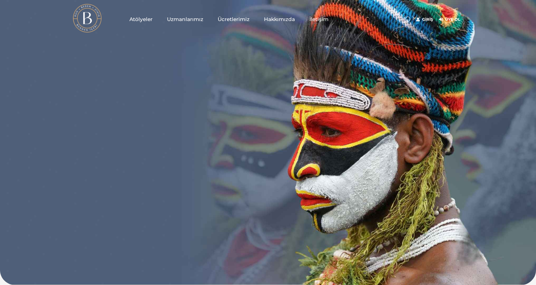 Image resolution: width=536 pixels, height=285 pixels. I want to click on span: İletişim, so click(319, 19).